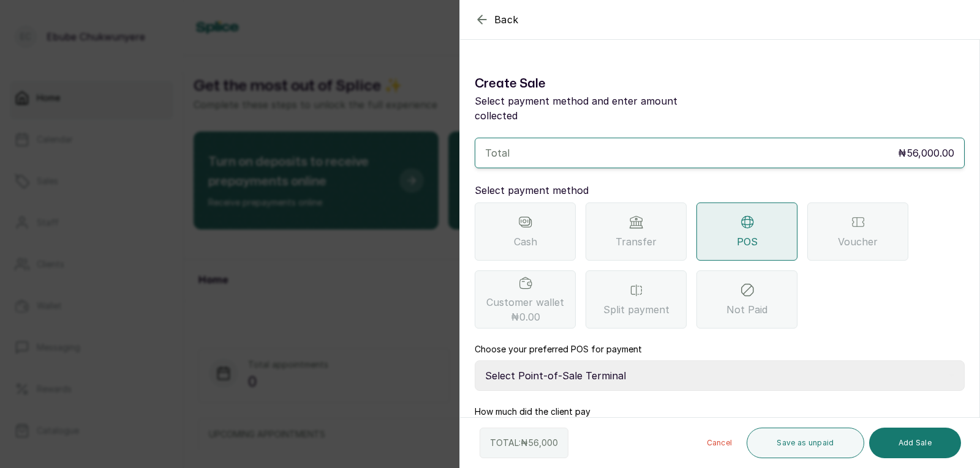 The width and height of the screenshot is (980, 468). What do you see at coordinates (720, 443) in the screenshot?
I see `button: Cancel` at bounding box center [720, 443].